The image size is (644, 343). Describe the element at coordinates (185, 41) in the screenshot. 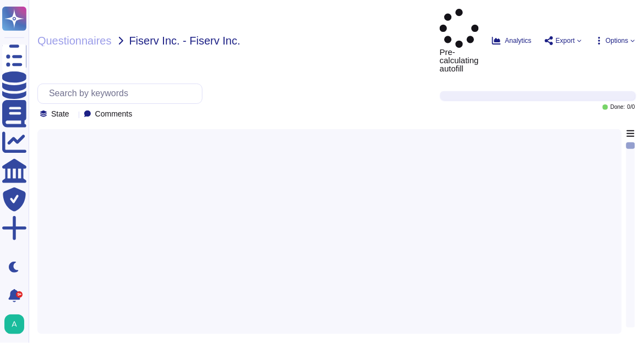

I see `span: Fiserv Inc. - Fiserv Inc.` at that location.